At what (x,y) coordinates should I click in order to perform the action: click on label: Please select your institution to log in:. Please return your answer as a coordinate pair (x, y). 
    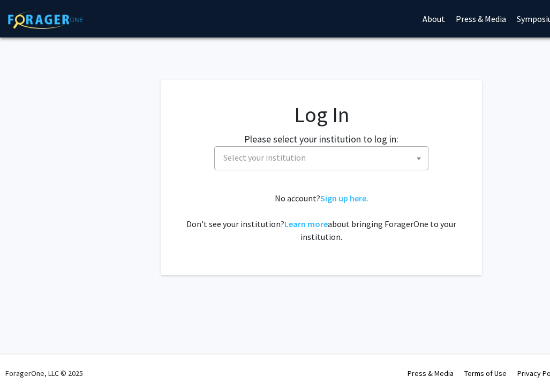
    Looking at the image, I should click on (321, 139).